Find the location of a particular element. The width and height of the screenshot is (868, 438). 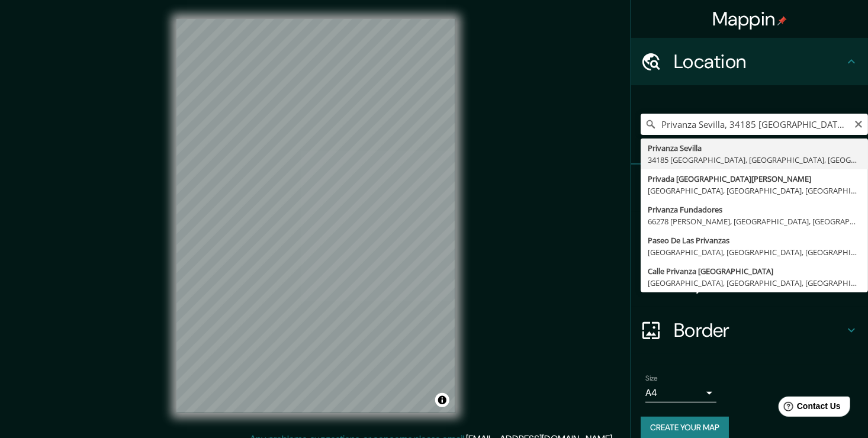

img: pin-icon.png is located at coordinates (781, 21).